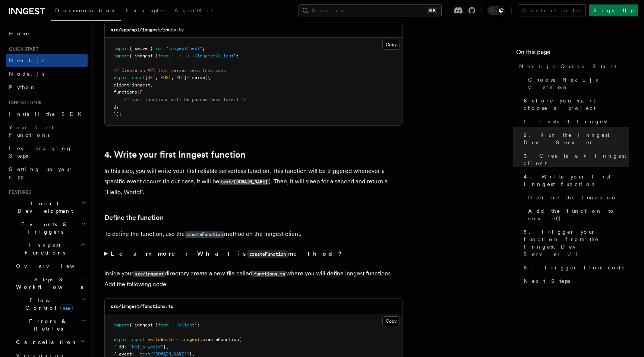 This screenshot has width=644, height=357. What do you see at coordinates (43, 207) in the screenshot?
I see `span: Local Development` at bounding box center [43, 207].